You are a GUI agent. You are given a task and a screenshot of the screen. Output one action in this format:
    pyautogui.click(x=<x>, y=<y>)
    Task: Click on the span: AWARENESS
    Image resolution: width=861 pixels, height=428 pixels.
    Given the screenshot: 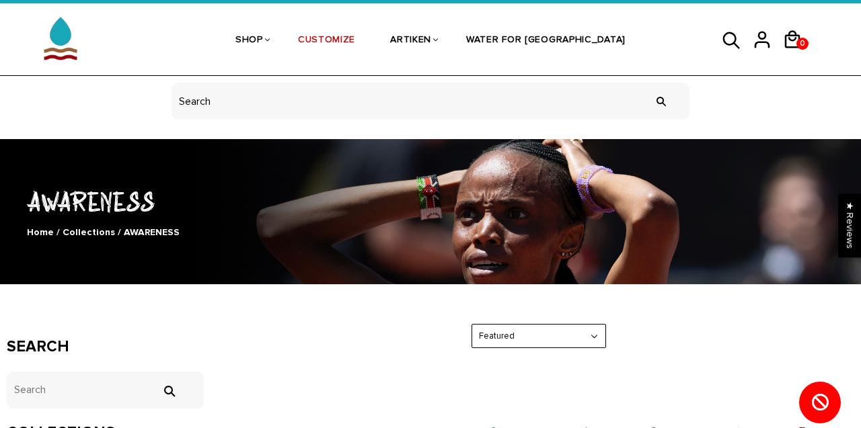 What is the action you would take?
    pyautogui.click(x=151, y=232)
    